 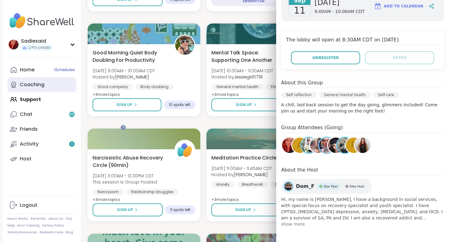 What do you see at coordinates (300, 145) in the screenshot?
I see `a: A` at bounding box center [300, 145].